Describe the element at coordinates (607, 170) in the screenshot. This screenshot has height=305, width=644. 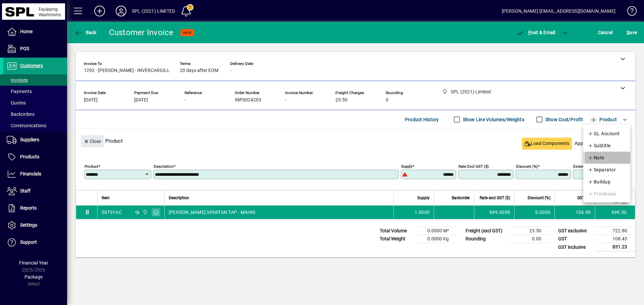
I see `button: Separator` at that location.